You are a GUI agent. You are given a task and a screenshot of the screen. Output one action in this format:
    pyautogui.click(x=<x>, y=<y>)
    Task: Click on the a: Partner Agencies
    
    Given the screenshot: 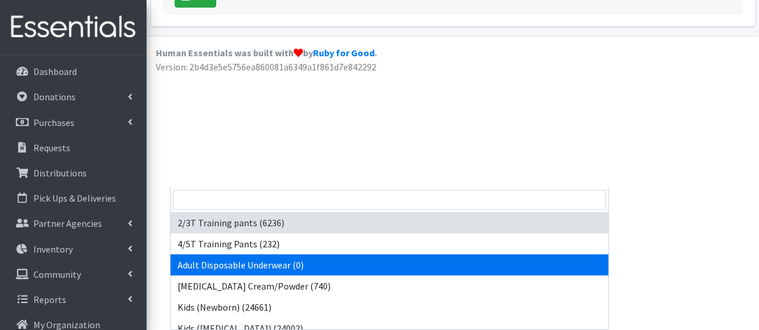 What is the action you would take?
    pyautogui.click(x=73, y=223)
    